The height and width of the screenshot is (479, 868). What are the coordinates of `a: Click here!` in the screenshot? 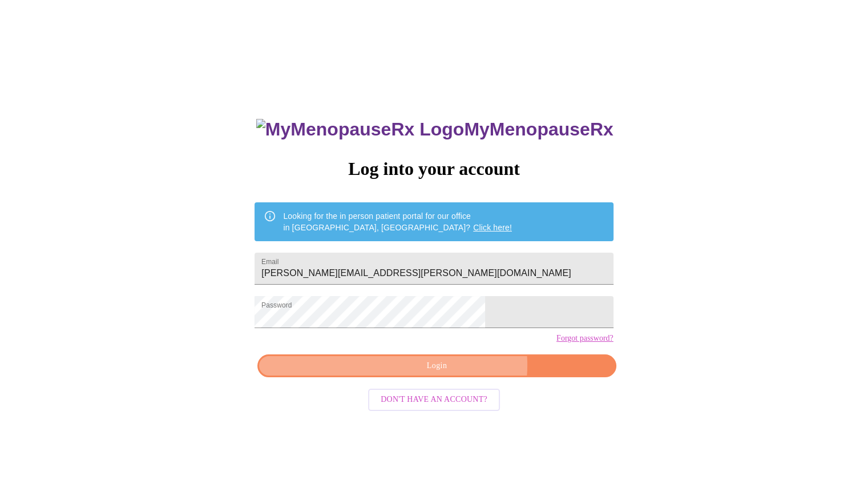 It's located at (493, 227).